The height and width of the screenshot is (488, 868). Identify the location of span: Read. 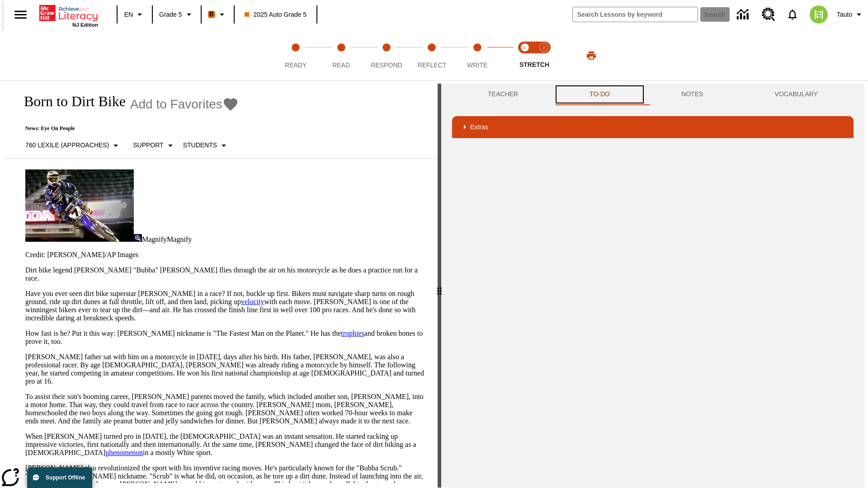
(340, 65).